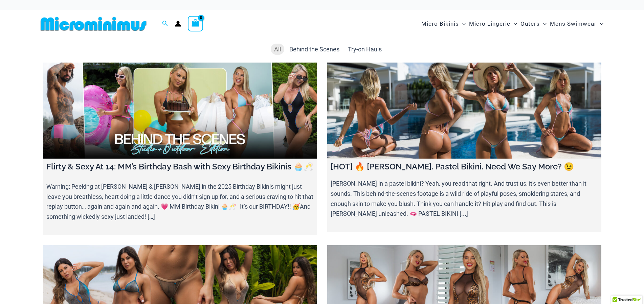  What do you see at coordinates (180, 111) in the screenshot?
I see `a: Flirty & Sexy At 14: MM’s Birthday Bash with Sexy Birthday Bikinis 🧁🥂` at bounding box center [180, 111].